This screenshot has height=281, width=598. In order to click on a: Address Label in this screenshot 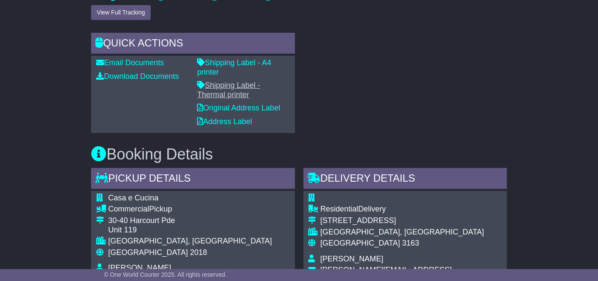, I will do `click(224, 121)`.